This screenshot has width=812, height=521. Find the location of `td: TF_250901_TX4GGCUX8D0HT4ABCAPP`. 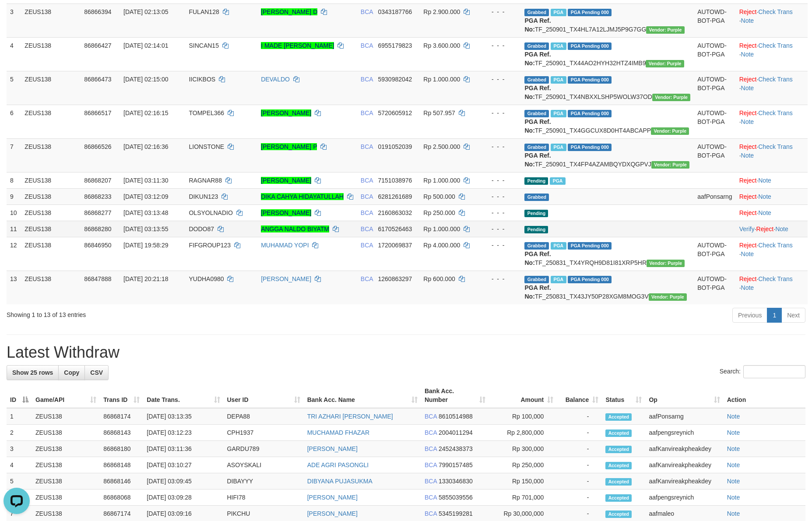

td: TF_250901_TX4GGCUX8D0HT4ABCAPP is located at coordinates (607, 121).